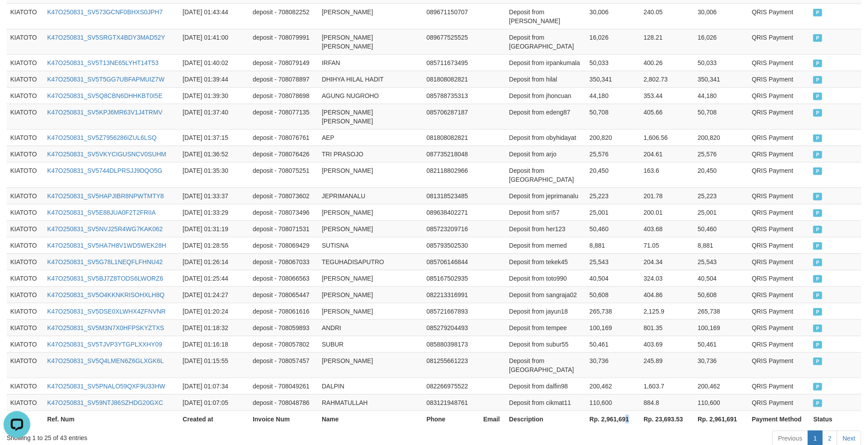  Describe the element at coordinates (613, 174) in the screenshot. I see `td: 20,450` at that location.